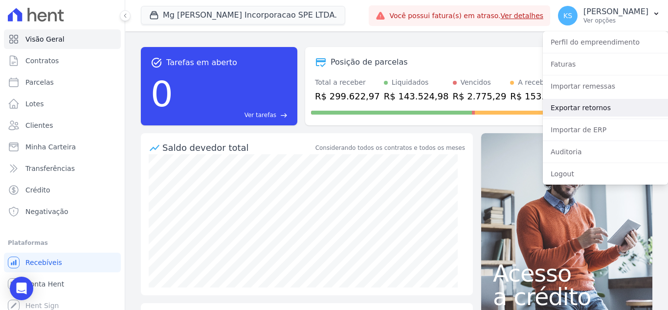  What do you see at coordinates (606, 130) in the screenshot?
I see `a: Importar de ERP` at bounding box center [606, 130].